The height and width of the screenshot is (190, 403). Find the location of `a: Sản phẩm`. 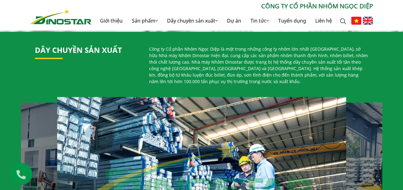

a: Sản phẩm is located at coordinates (145, 21).